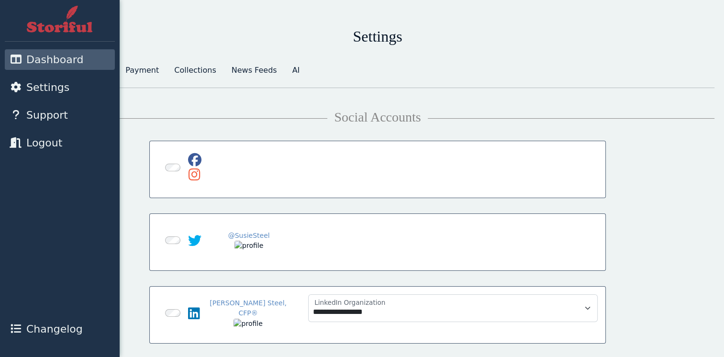 Image resolution: width=724 pixels, height=357 pixels. Describe the element at coordinates (142, 70) in the screenshot. I see `a: Payment` at that location.